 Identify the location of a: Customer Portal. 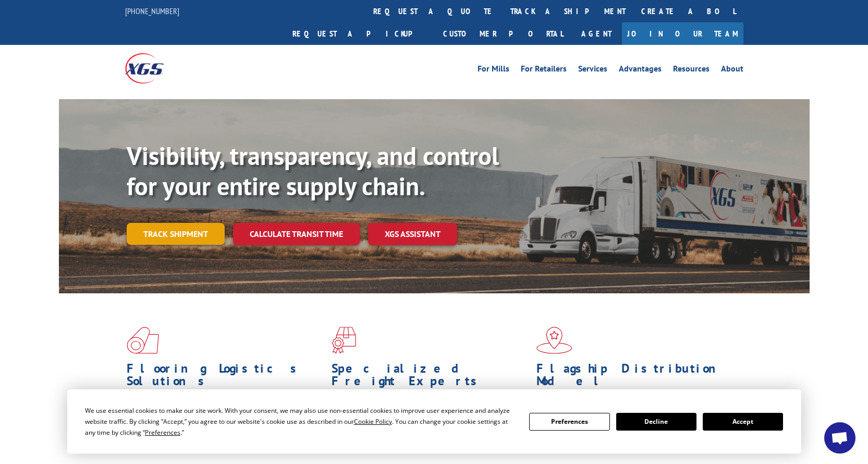
(503, 34).